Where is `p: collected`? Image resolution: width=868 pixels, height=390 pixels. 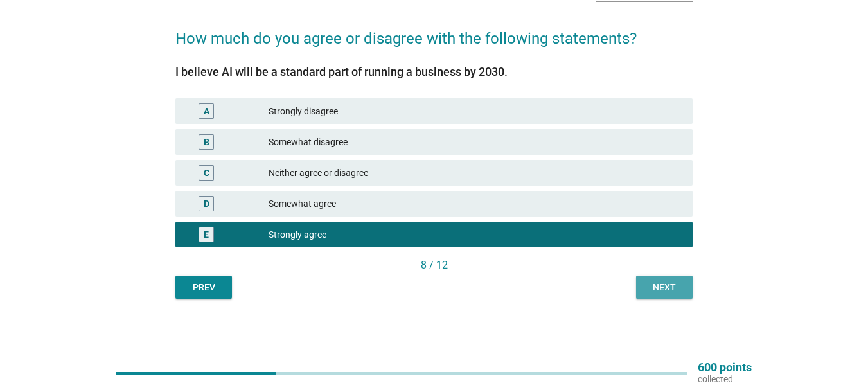
p: collected is located at coordinates (725, 379).